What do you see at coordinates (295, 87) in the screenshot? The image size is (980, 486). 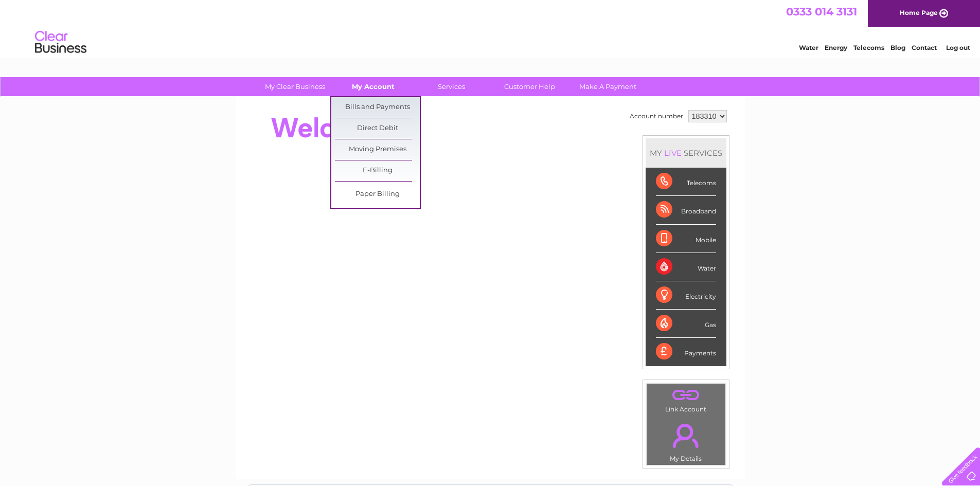 I see `a: My Clear Business` at bounding box center [295, 87].